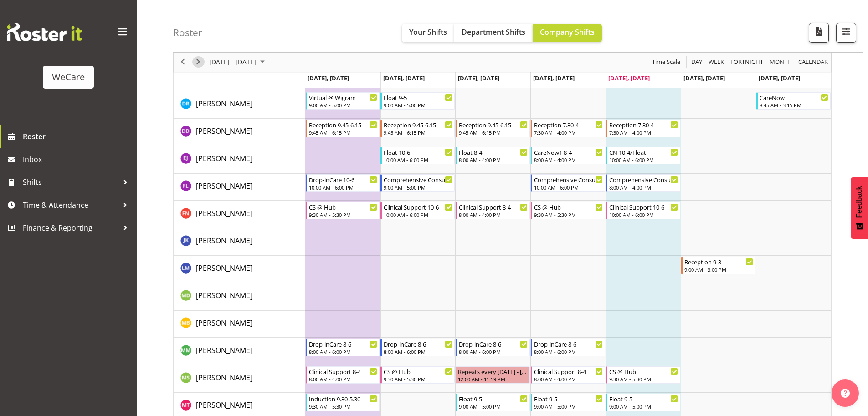 Image resolution: width=868 pixels, height=416 pixels. Describe the element at coordinates (719, 269) in the screenshot. I see `div: 9:00 AM - 3:00 PM` at that location.